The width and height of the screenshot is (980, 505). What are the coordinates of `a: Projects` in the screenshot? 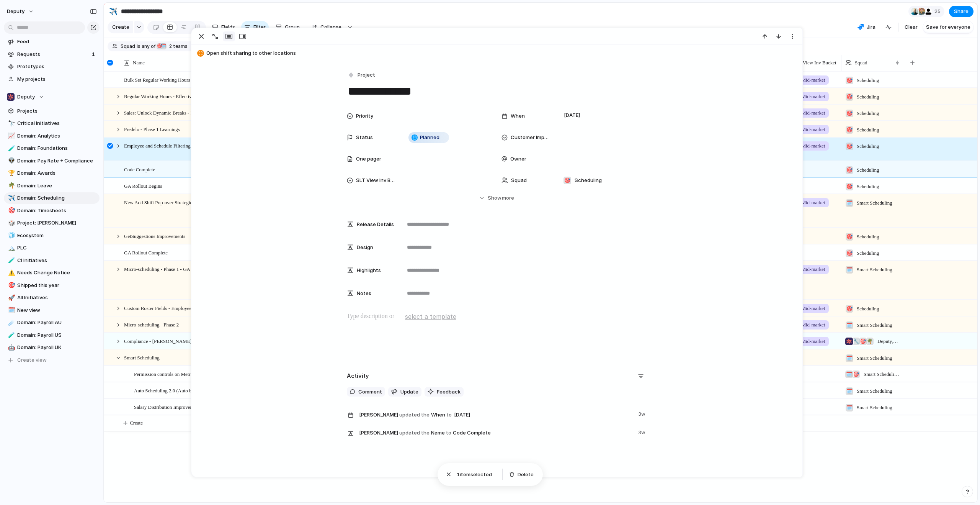 It's located at (52, 111).